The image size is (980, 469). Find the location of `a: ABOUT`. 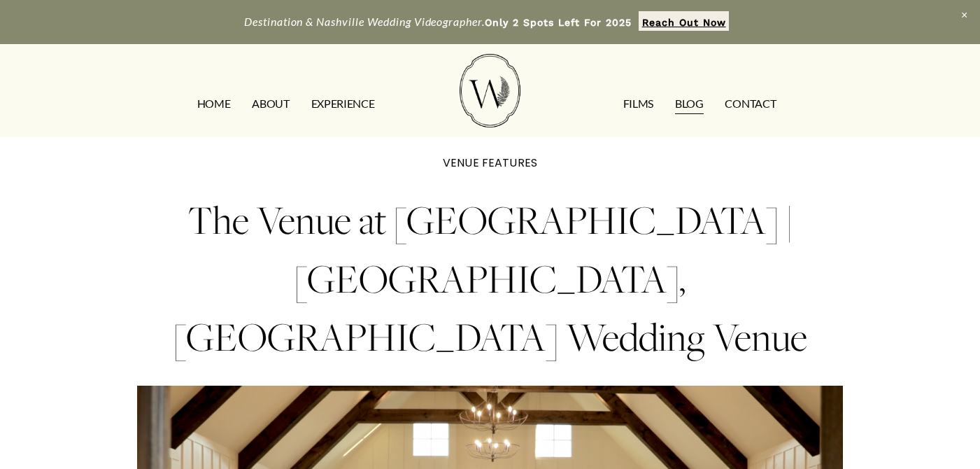

a: ABOUT is located at coordinates (270, 104).